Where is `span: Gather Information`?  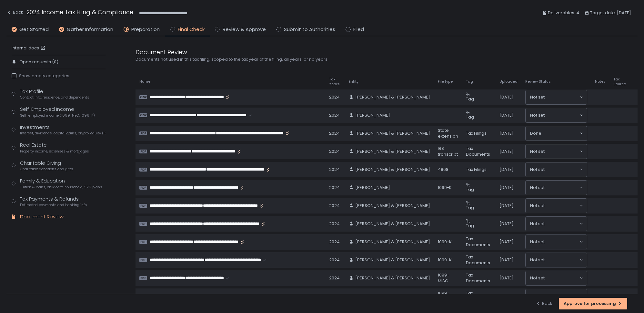
span: Gather Information is located at coordinates (90, 29).